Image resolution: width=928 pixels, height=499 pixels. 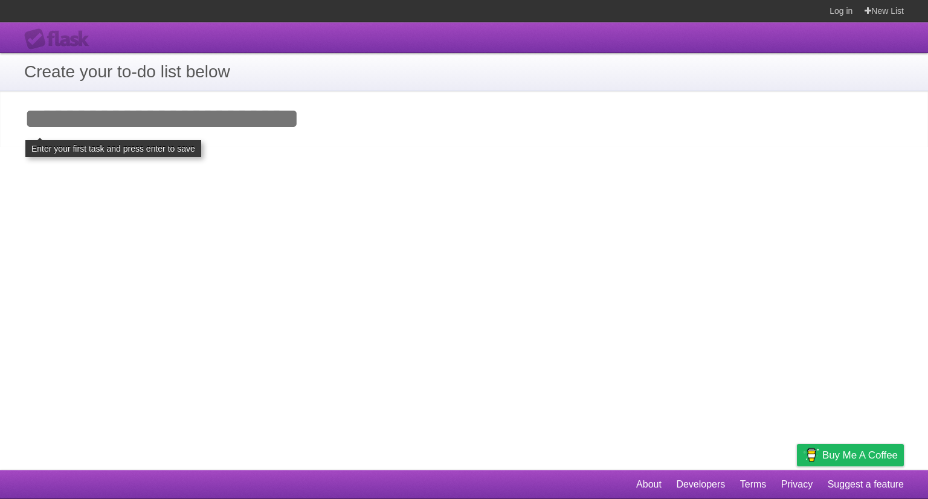 I want to click on a: Buy me a coffee, so click(x=850, y=455).